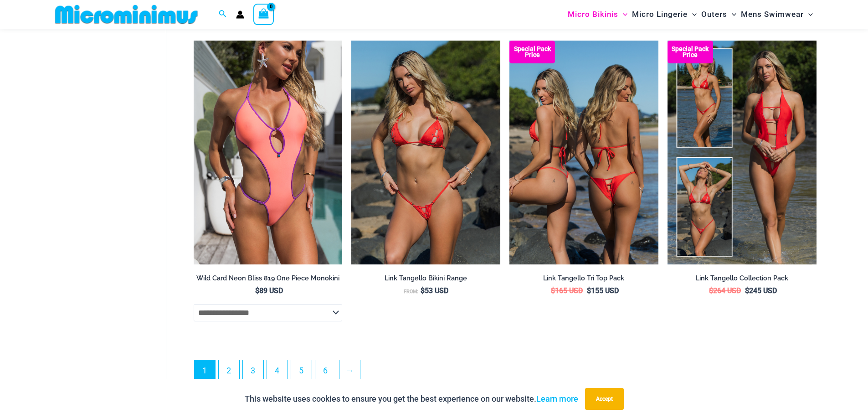  Describe the element at coordinates (411, 291) in the screenshot. I see `span: From:` at that location.